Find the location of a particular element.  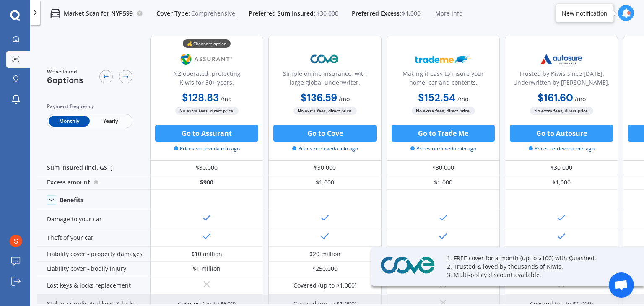

b: $128.83 is located at coordinates (200, 97).